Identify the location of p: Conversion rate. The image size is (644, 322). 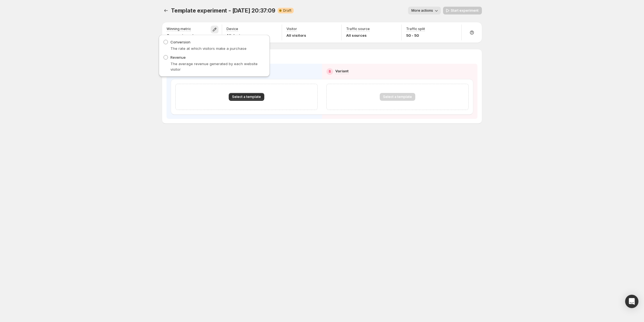
(181, 35).